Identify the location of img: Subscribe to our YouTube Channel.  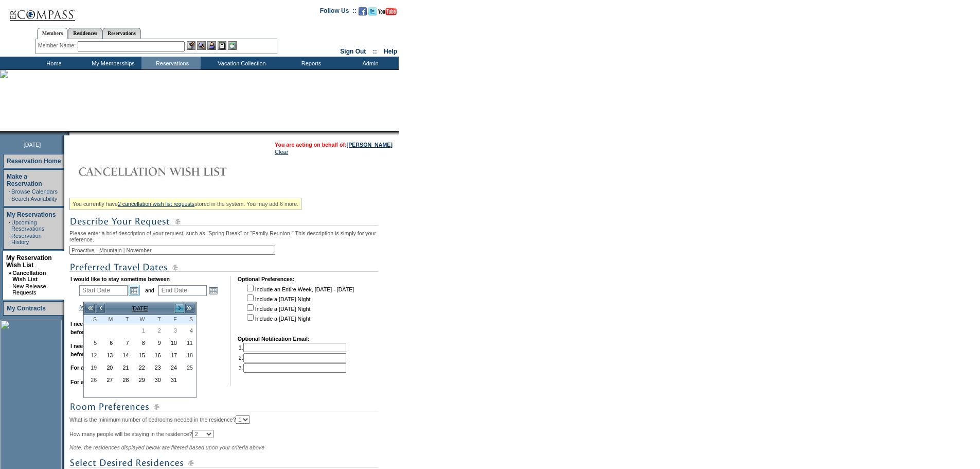
(387, 11).